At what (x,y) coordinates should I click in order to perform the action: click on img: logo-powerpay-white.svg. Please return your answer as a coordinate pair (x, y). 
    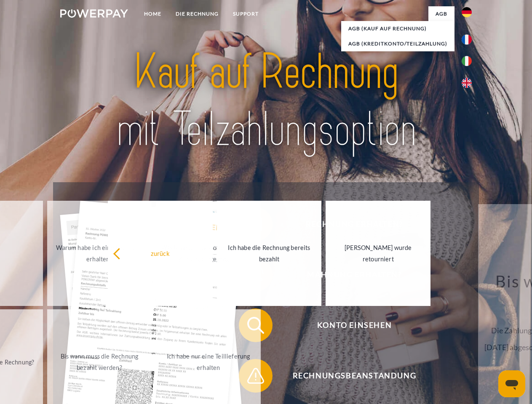
    Looking at the image, I should click on (94, 14).